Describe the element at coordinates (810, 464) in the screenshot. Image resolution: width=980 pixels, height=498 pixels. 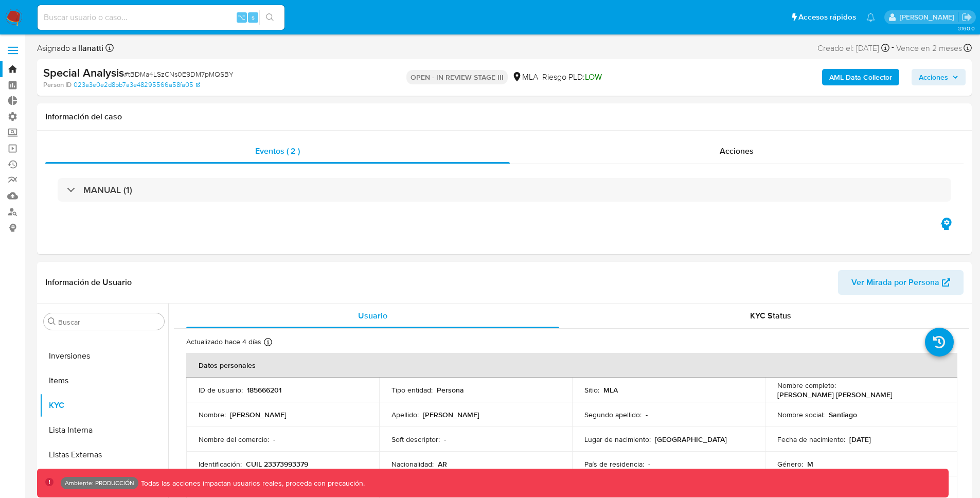
I see `p: M` at that location.